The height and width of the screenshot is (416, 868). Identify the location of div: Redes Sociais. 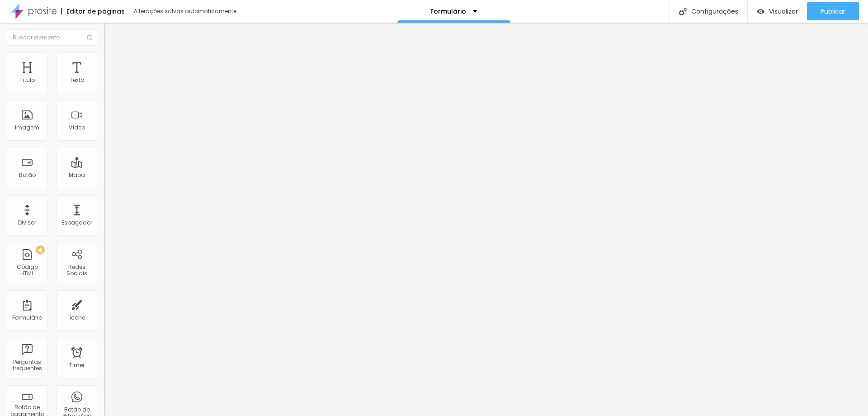
(76, 270).